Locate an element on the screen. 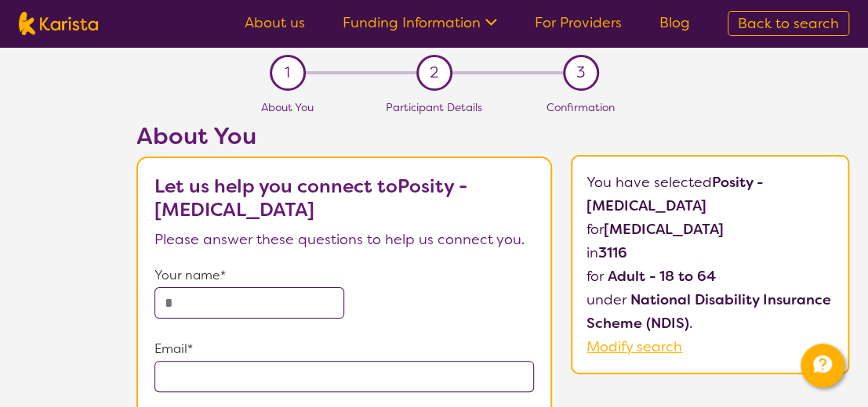 Image resolution: width=868 pixels, height=407 pixels. a: For Providers is located at coordinates (578, 23).